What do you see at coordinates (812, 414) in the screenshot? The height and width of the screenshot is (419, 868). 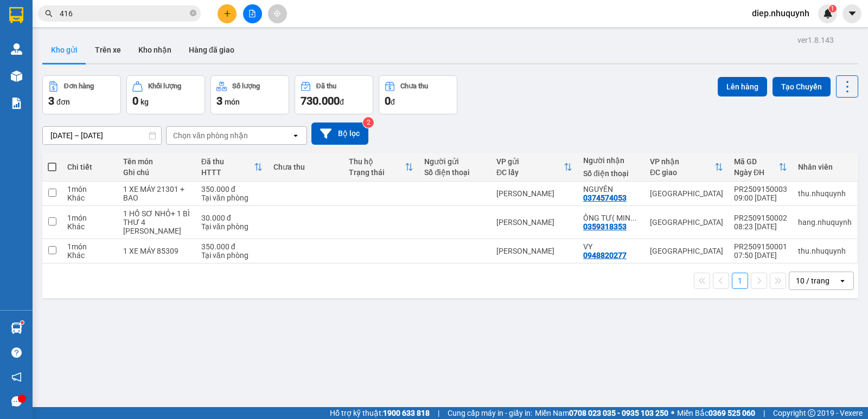 I see `span: copyright` at bounding box center [812, 414].